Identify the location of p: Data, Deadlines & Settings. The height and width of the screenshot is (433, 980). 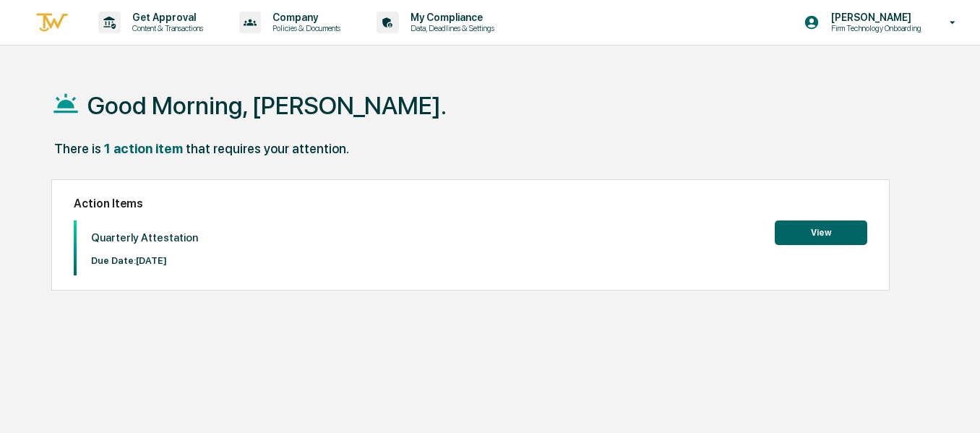
(450, 29).